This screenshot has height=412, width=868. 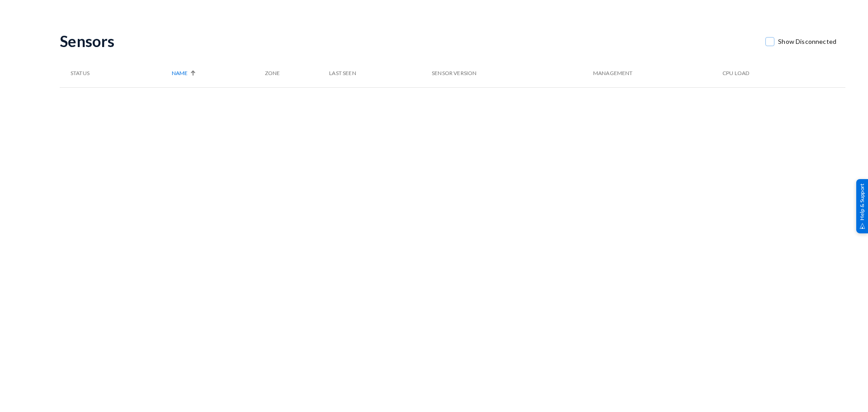 I want to click on th: Management, so click(x=658, y=73).